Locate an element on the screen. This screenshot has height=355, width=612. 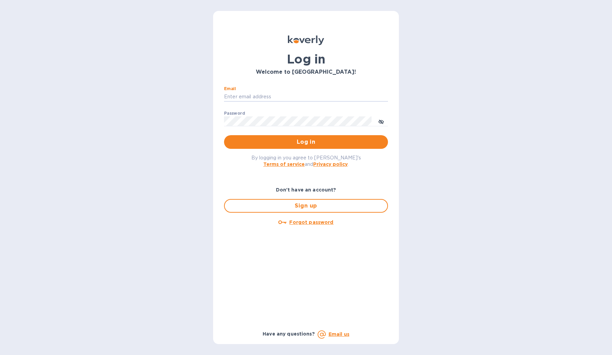
span: Sign up is located at coordinates (306, 206).